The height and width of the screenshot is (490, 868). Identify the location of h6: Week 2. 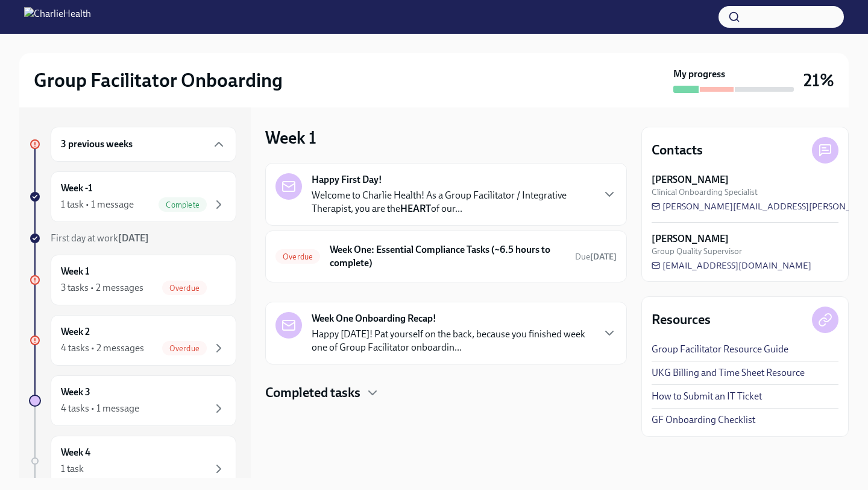
(75, 332).